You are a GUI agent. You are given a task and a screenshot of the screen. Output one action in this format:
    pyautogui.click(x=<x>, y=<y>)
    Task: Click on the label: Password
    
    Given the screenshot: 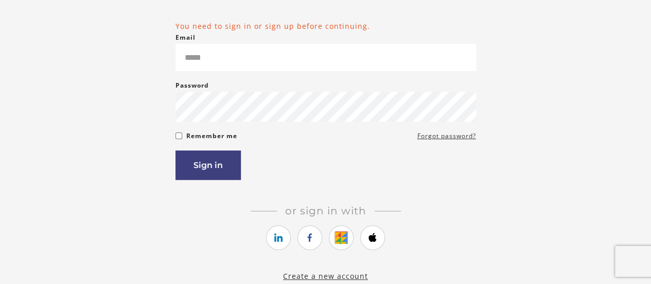 What is the action you would take?
    pyautogui.click(x=192, y=85)
    